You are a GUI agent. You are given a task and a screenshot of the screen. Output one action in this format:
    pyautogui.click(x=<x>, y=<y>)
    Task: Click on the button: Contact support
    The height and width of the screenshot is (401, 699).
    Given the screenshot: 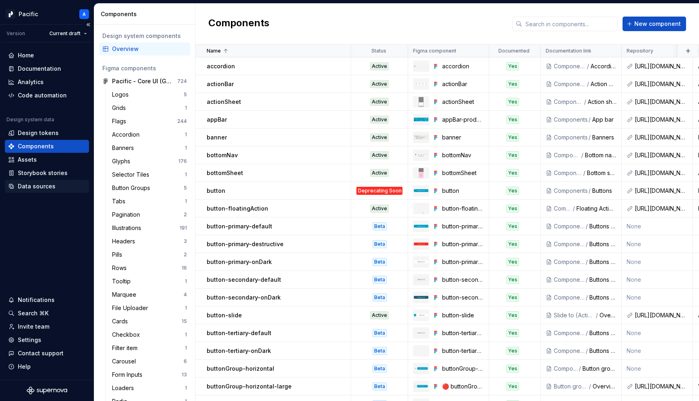 What is the action you would take?
    pyautogui.click(x=47, y=353)
    